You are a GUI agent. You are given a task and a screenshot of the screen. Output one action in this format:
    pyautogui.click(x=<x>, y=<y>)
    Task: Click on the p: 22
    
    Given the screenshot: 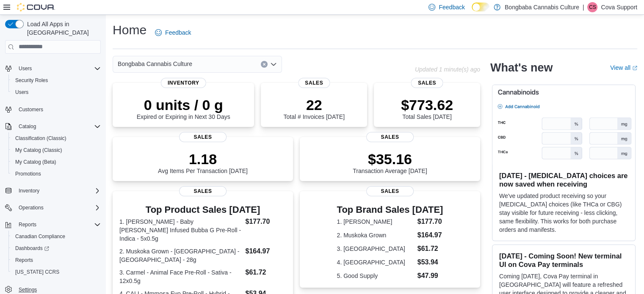 What is the action you would take?
    pyautogui.click(x=314, y=105)
    